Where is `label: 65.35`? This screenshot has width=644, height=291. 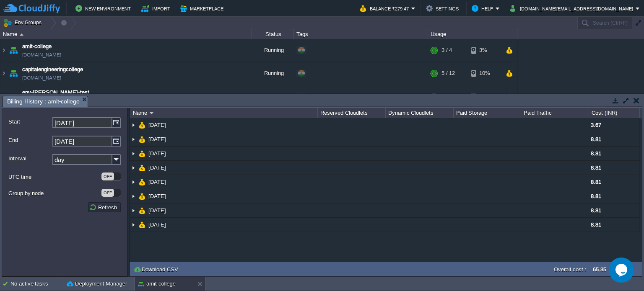 label: 65.35 is located at coordinates (599, 269).